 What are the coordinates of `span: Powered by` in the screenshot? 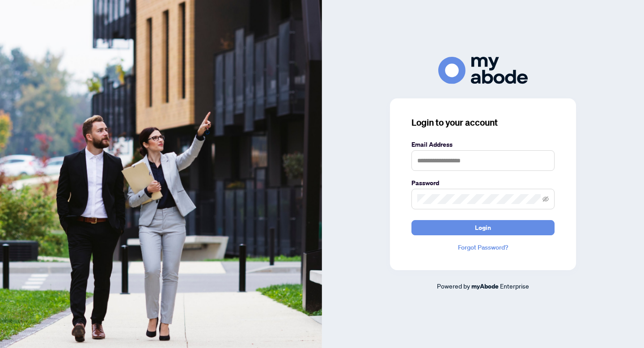 It's located at (454, 286).